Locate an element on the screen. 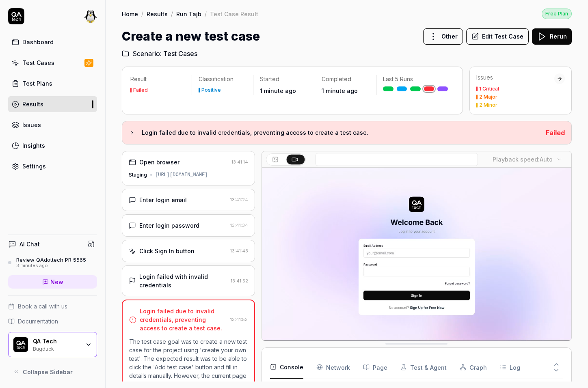 Image resolution: width=588 pixels, height=388 pixels. a: Documentation is located at coordinates (52, 321).